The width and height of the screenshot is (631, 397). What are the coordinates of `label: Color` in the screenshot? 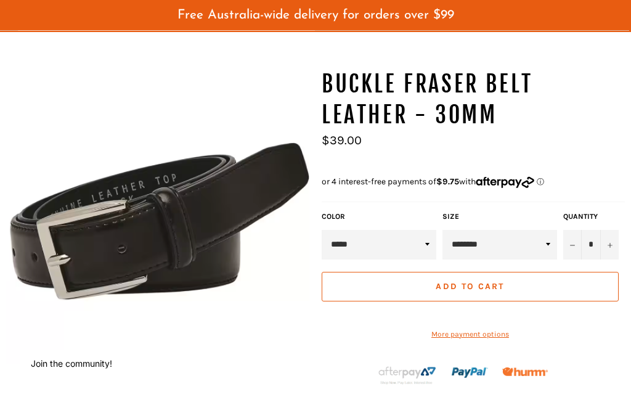 It's located at (379, 217).